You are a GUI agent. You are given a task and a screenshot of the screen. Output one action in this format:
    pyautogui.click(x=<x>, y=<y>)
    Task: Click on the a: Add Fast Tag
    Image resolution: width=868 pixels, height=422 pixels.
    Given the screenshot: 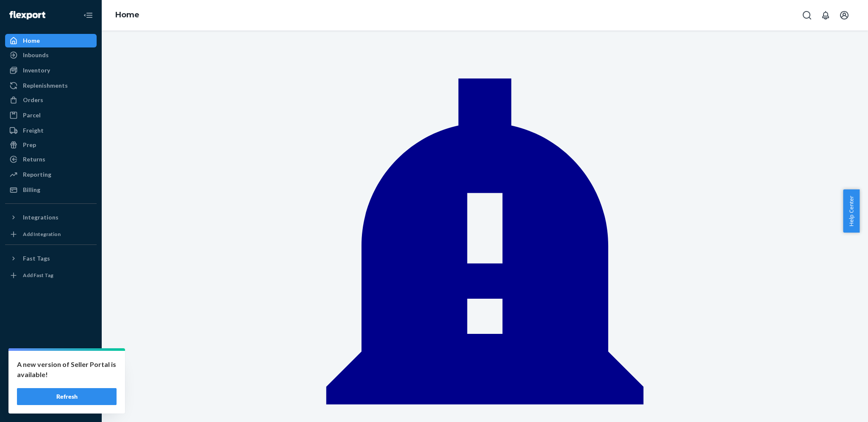 What is the action you would take?
    pyautogui.click(x=51, y=276)
    